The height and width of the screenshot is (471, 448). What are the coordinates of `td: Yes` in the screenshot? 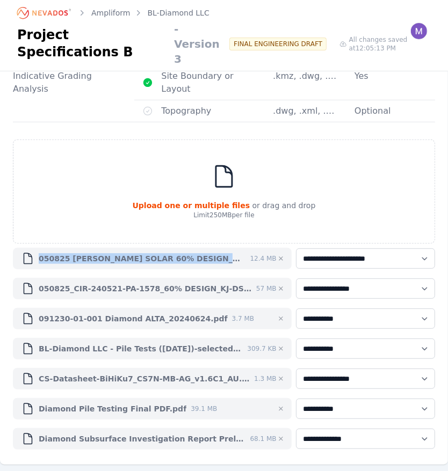 It's located at (394, 83).